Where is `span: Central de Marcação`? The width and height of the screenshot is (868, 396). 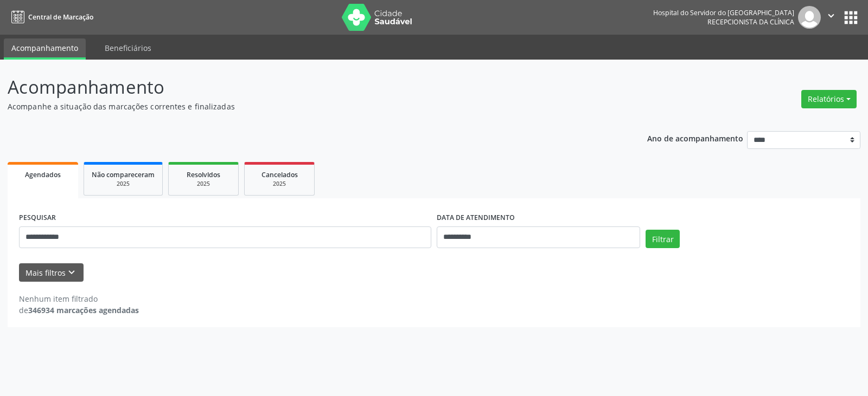
span: Central de Marcação is located at coordinates (61, 16).